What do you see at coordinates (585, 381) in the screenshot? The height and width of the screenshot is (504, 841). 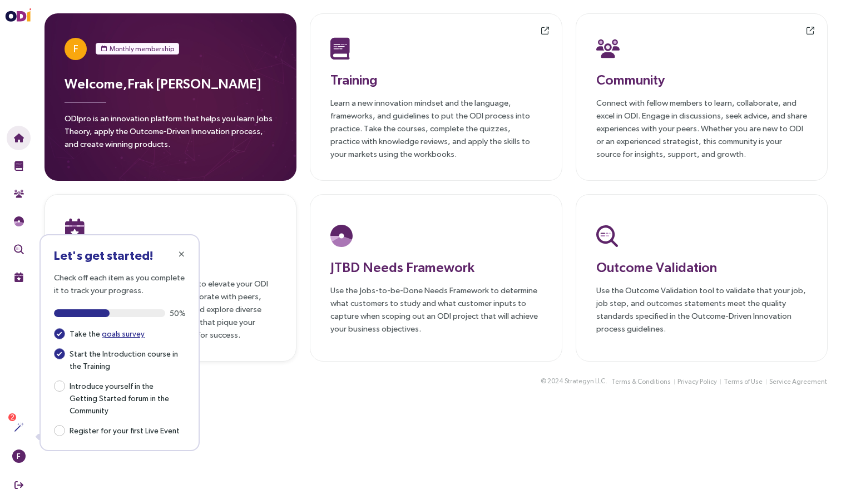 I see `span: Strategyn LLC` at bounding box center [585, 381].